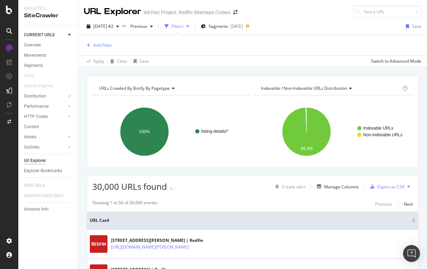 This screenshot has width=427, height=269. I want to click on a: Search Engines, so click(42, 86).